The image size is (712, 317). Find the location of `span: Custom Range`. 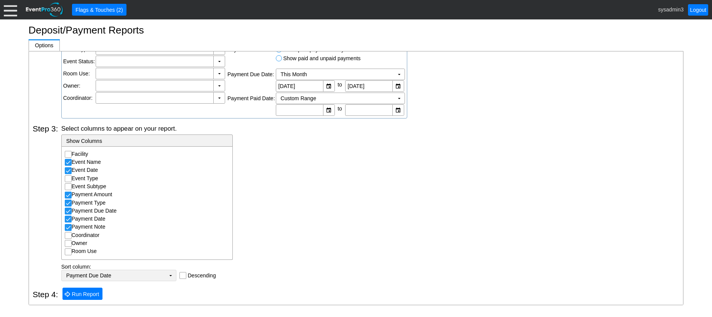

span: Custom Range is located at coordinates (298, 98).